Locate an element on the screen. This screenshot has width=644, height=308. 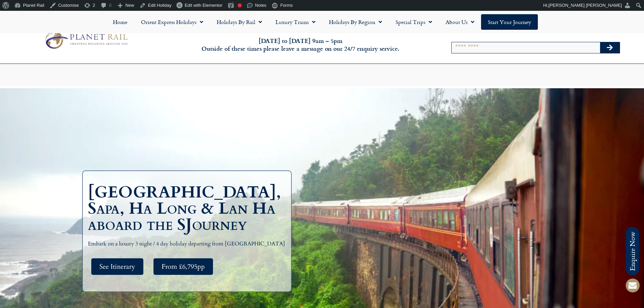
img: Planet Rail Train Holidays Logo is located at coordinates (86, 40).